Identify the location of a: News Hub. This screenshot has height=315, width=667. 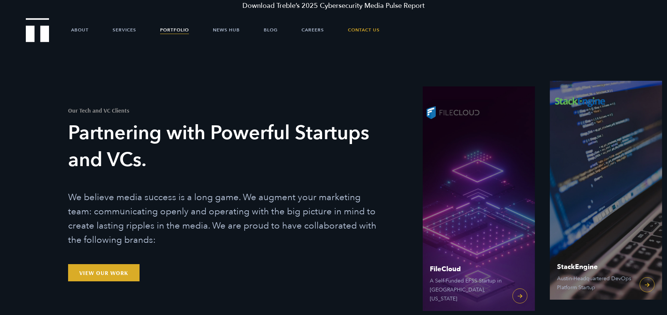
(226, 30).